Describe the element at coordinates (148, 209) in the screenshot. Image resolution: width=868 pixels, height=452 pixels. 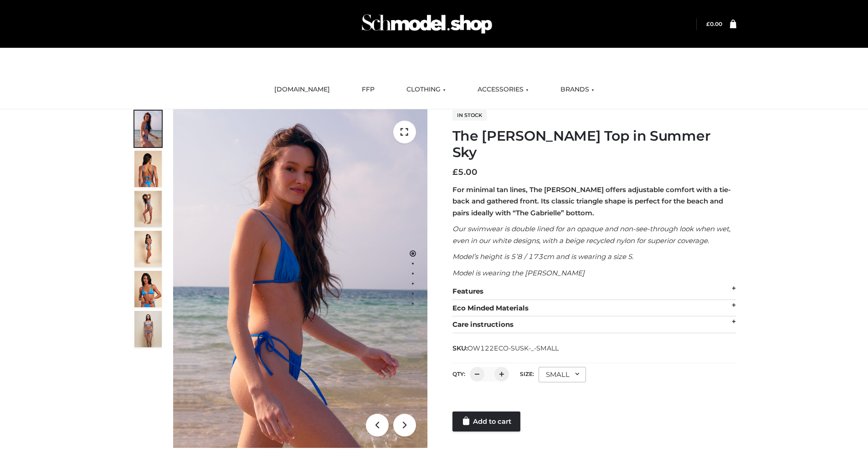
I see `img: 4.Alex-top_CN-1-1-2.jpg` at that location.